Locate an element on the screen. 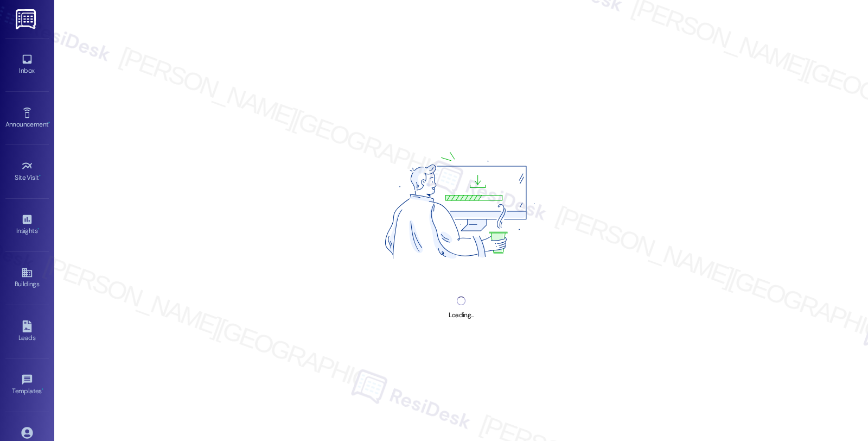  a: Templates • is located at coordinates (27, 385).